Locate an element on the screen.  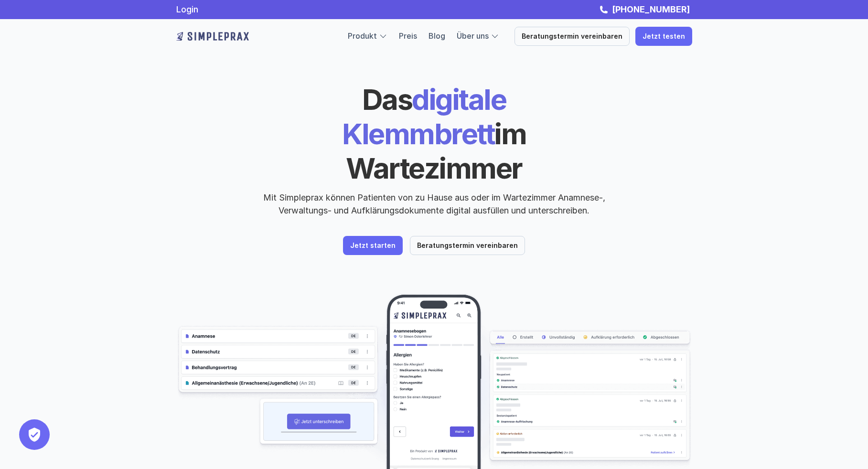
a: Login is located at coordinates (188, 9).